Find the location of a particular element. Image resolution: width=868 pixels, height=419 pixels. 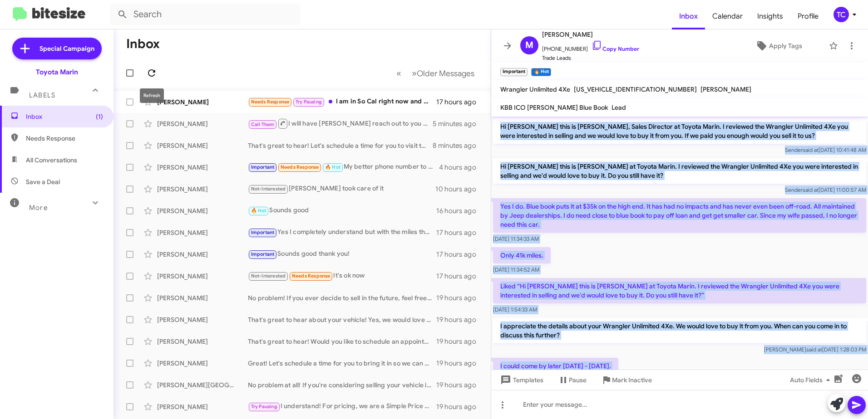

span: Try Pausing is located at coordinates (309, 102).